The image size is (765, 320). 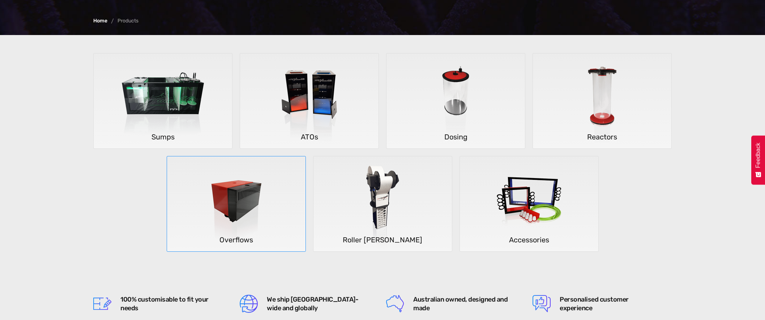 What do you see at coordinates (163, 101) in the screenshot?
I see `img: Sumps` at bounding box center [163, 101].